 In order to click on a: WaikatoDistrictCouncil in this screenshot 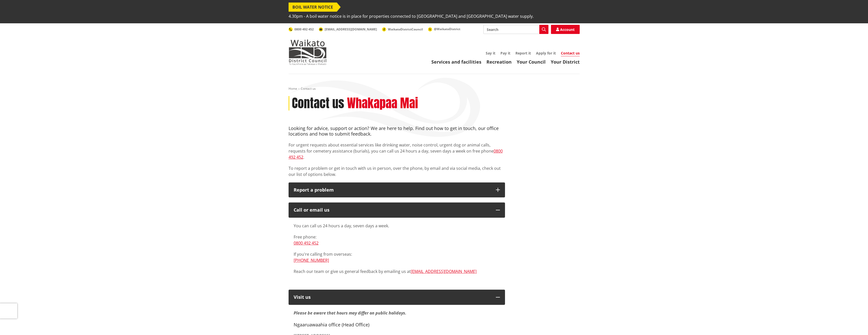, I will do `click(403, 29)`.